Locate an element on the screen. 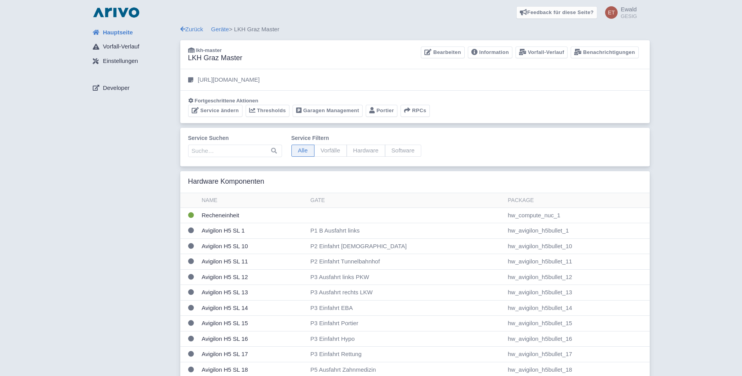  input: Suche… is located at coordinates (235, 151).